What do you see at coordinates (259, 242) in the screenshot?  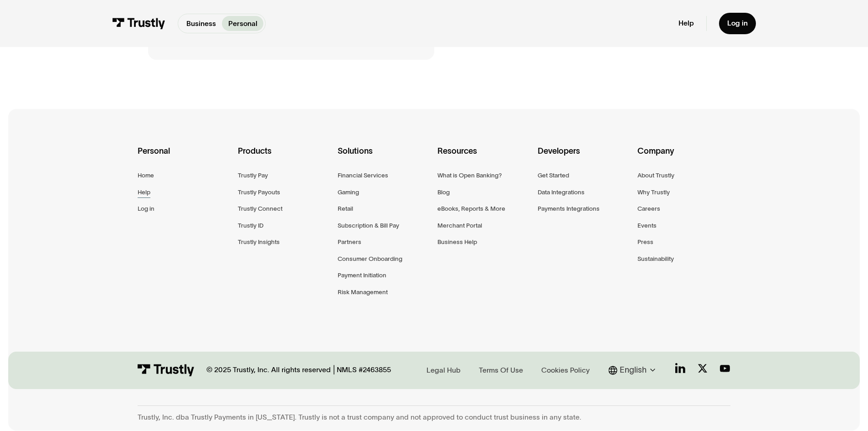 I see `a: Trustly Insights` at bounding box center [259, 242].